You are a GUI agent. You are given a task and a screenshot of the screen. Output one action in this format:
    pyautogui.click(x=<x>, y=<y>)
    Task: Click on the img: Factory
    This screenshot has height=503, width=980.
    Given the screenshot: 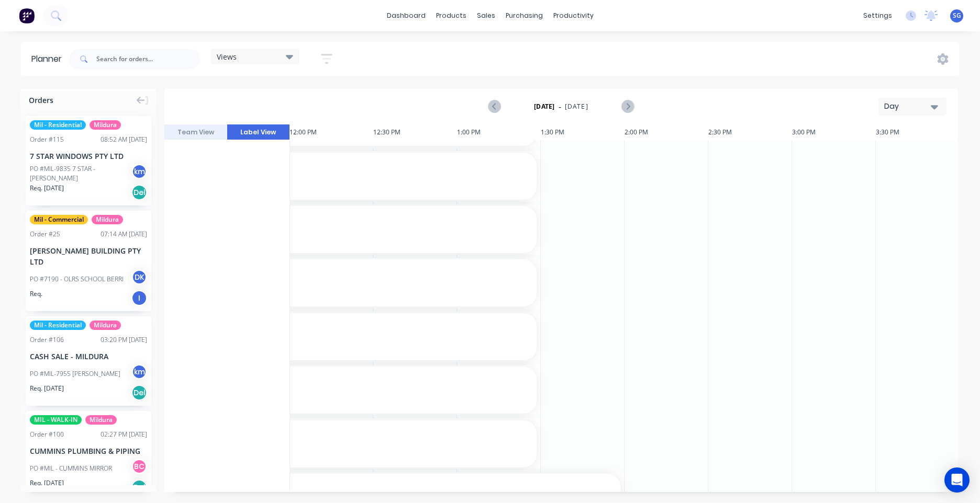 What is the action you would take?
    pyautogui.click(x=27, y=16)
    